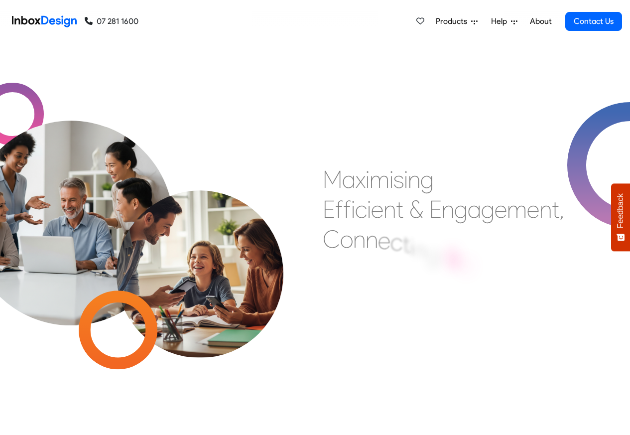 Image resolution: width=630 pixels, height=435 pixels. Describe the element at coordinates (453, 258) in the screenshot. I see `div: S` at that location.